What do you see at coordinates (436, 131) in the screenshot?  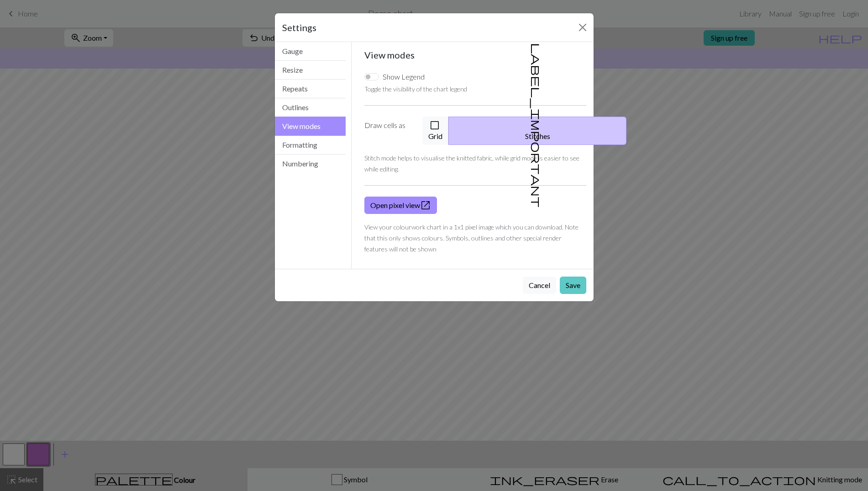 I see `button: Grid` at bounding box center [436, 131].